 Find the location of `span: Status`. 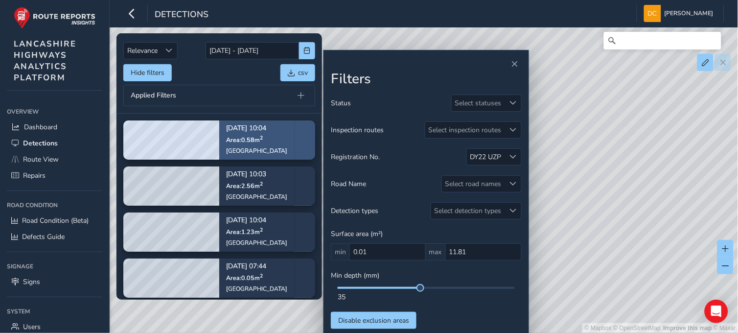

span: Status is located at coordinates (341, 103).